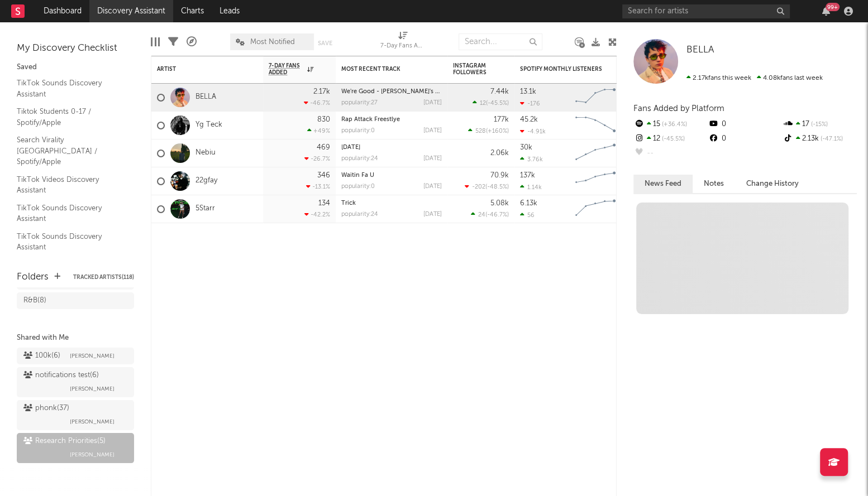 The width and height of the screenshot is (868, 496). What do you see at coordinates (392, 203) in the screenshot?
I see `div: Trick` at bounding box center [392, 203].